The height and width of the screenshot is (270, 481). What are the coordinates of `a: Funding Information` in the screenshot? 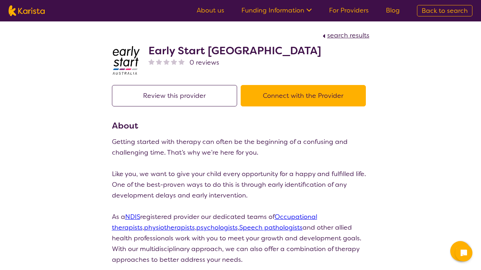 It's located at (276, 10).